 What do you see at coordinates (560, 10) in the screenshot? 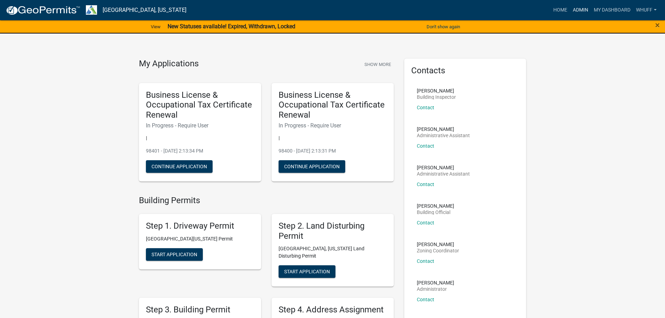
I see `a: Home` at bounding box center [560, 10].